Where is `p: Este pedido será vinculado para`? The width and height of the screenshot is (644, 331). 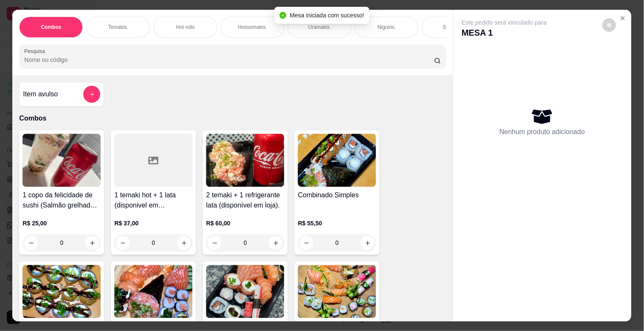
p: Este pedido será vinculado para is located at coordinates (505, 23).